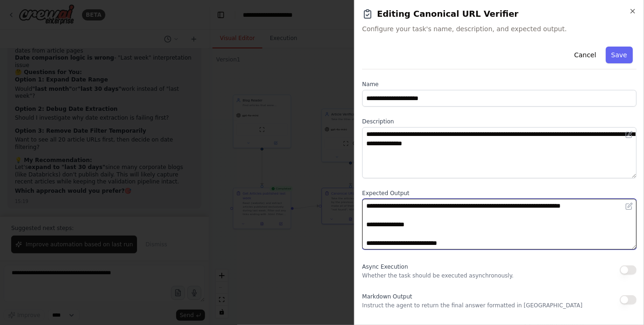  Describe the element at coordinates (499, 84) in the screenshot. I see `label: Name` at that location.